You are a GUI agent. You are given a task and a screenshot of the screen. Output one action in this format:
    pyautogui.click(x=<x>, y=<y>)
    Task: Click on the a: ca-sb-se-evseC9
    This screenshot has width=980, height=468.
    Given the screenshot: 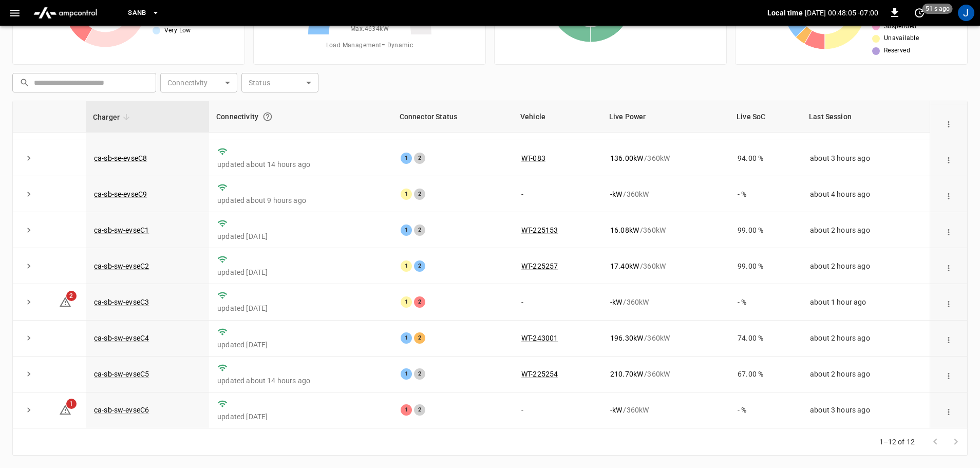 What is the action you would take?
    pyautogui.click(x=120, y=194)
    